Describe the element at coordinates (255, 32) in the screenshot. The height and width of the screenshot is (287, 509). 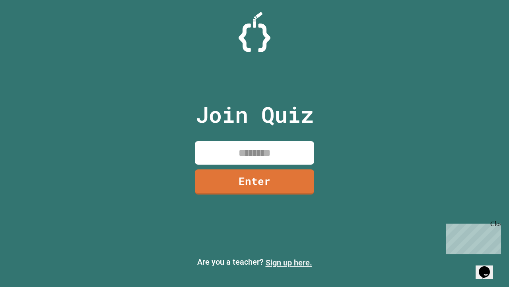
I see `img: Logo.svg` at that location.